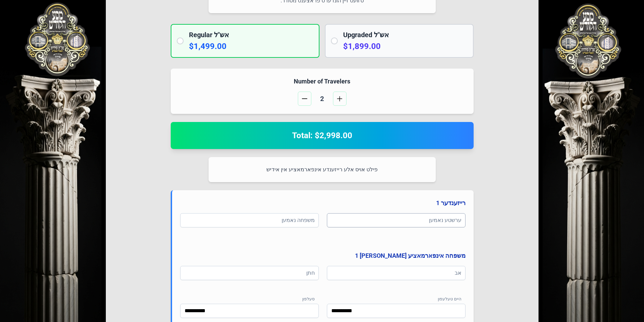  What do you see at coordinates (405, 35) in the screenshot?
I see `h2: Upgraded אש"ל` at bounding box center [405, 35].